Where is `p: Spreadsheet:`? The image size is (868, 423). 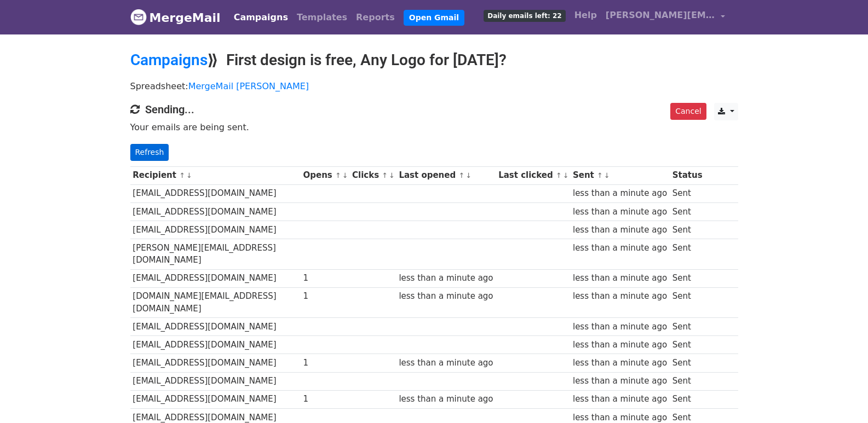
p: Spreadsheet: is located at coordinates (434, 86).